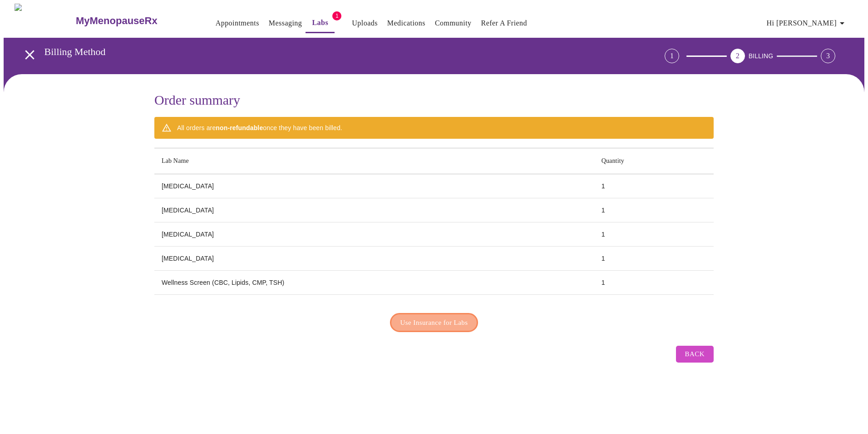 The height and width of the screenshot is (434, 868). What do you see at coordinates (406, 23) in the screenshot?
I see `a: Medications` at bounding box center [406, 23].